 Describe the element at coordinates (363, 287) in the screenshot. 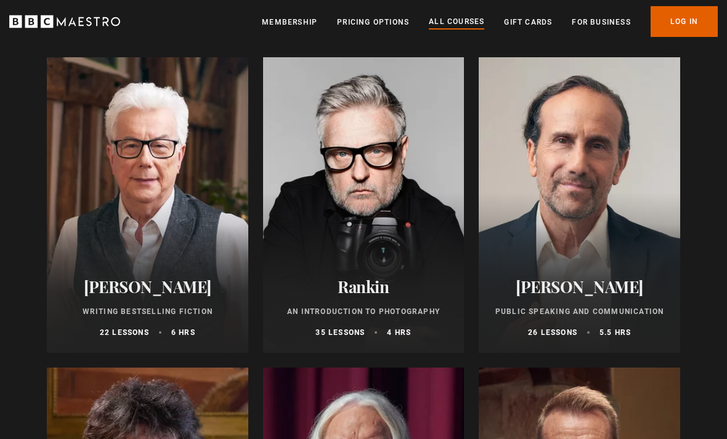

I see `h2: Rankin` at that location.